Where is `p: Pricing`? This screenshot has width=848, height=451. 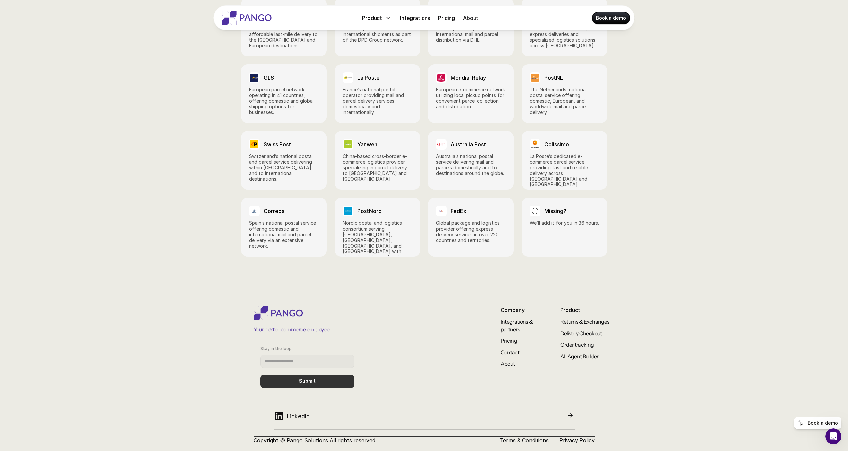
p: Pricing is located at coordinates (447, 18).